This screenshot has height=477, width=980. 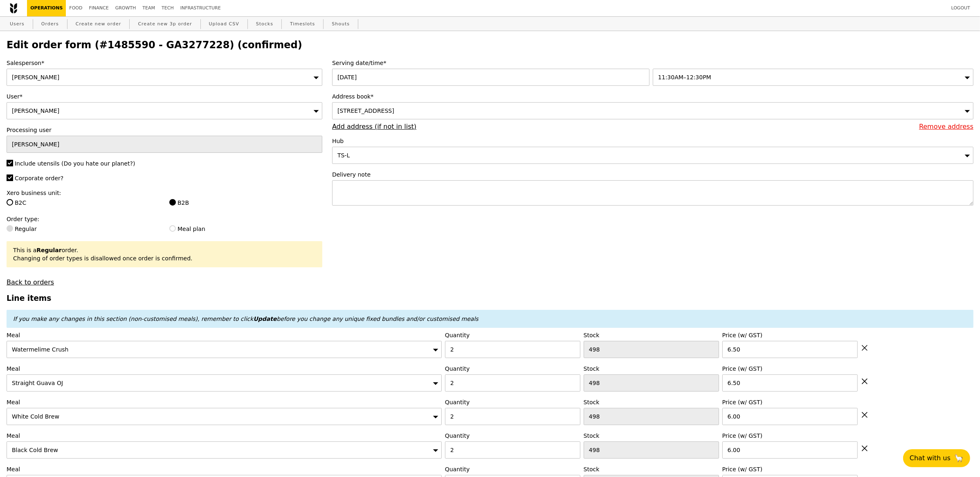 What do you see at coordinates (172, 203) in the screenshot?
I see `input: B2B` at bounding box center [172, 203].